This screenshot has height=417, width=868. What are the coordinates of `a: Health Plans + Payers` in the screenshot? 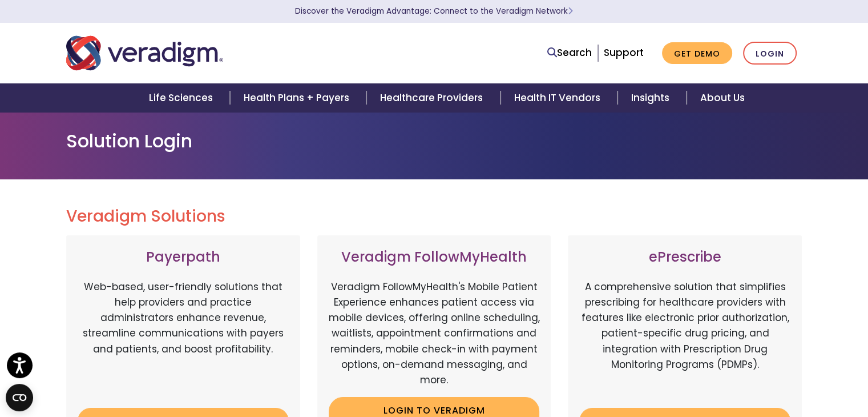 It's located at (298, 98).